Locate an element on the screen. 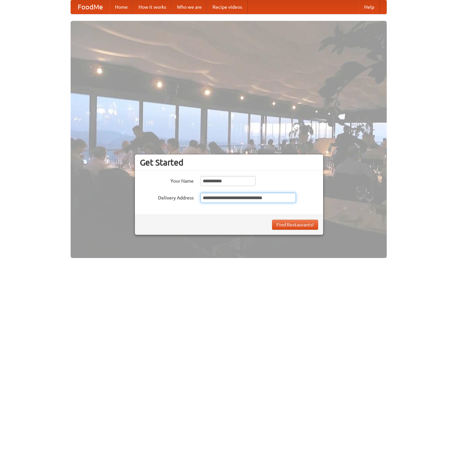 Image resolution: width=457 pixels, height=476 pixels. a: FoodMe is located at coordinates (90, 7).